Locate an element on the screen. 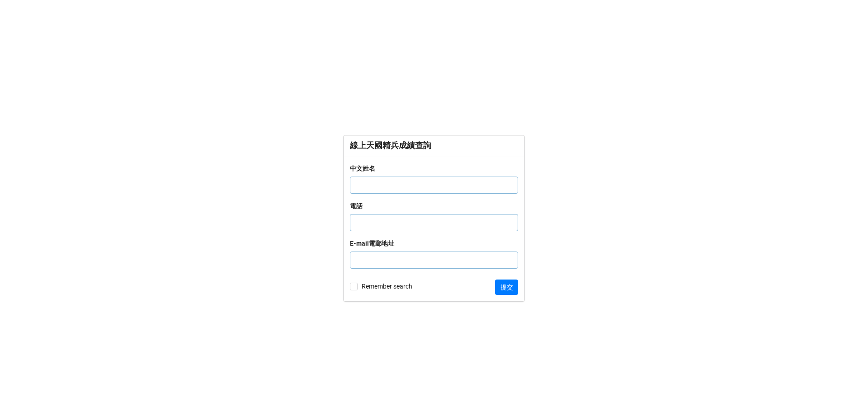 The width and height of the screenshot is (868, 415). div: 電話 is located at coordinates (356, 206).